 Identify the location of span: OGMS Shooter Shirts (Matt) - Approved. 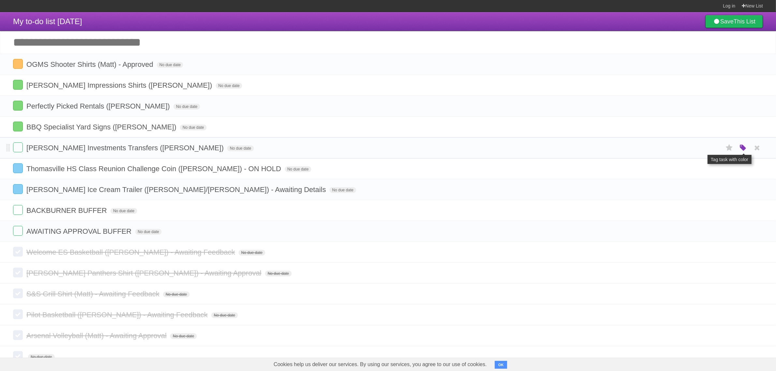
(91, 64).